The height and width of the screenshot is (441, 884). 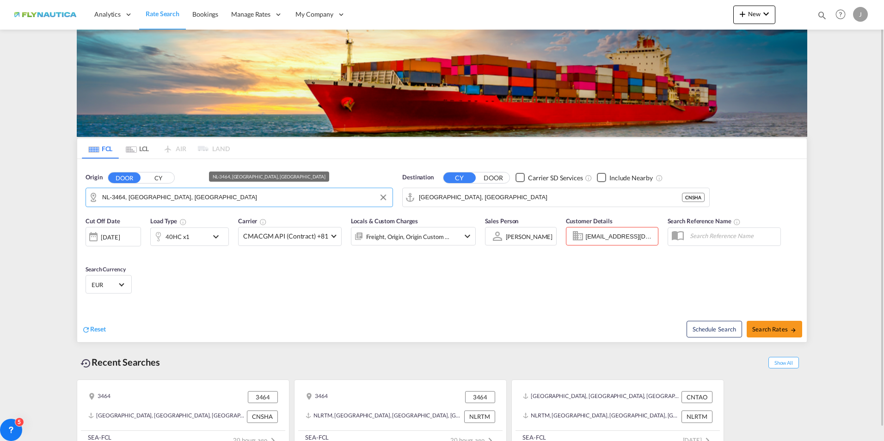 What do you see at coordinates (413, 236) in the screenshot?
I see `div: Freight Origin Origin Custom Factory Stuffingicon-chevron-down` at bounding box center [413, 236].